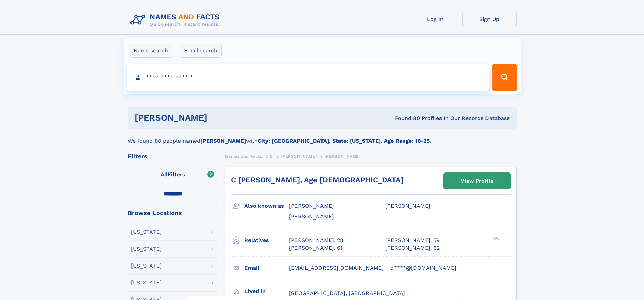 The height and width of the screenshot is (300, 644). Describe the element at coordinates (272, 156) in the screenshot. I see `a: D` at that location.